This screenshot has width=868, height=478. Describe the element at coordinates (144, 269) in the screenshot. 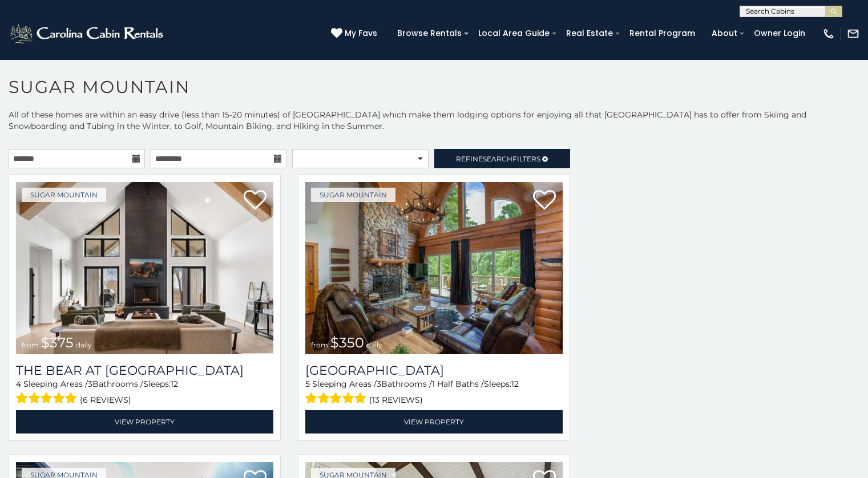

I see `a: The Bear At Sugar Mountain from $375 daily` at that location.